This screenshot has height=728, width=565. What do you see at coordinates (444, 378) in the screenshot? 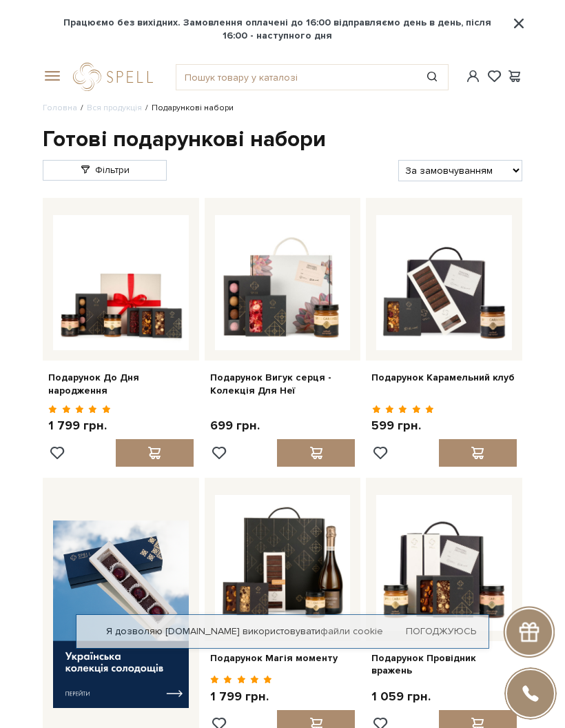
I see `a: Подарунок Карамельний клуб` at bounding box center [444, 378].